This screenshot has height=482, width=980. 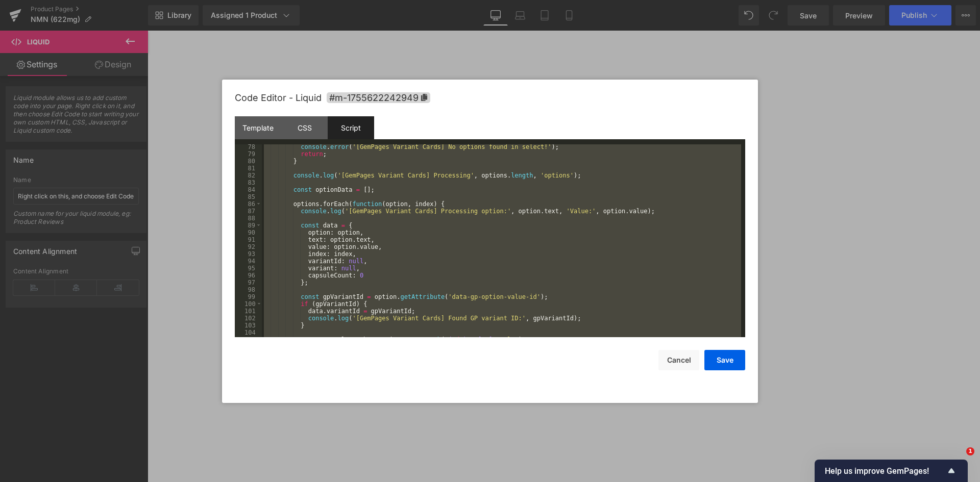 What do you see at coordinates (248, 240) in the screenshot?
I see `div: 91` at bounding box center [248, 240].